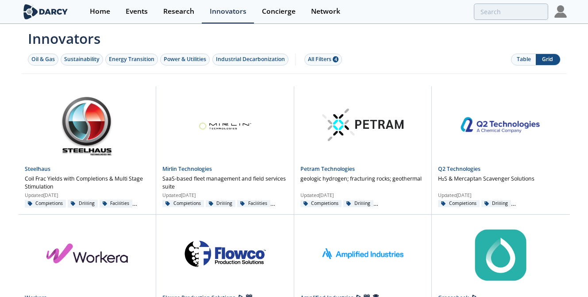 The width and height of the screenshot is (588, 297). What do you see at coordinates (361, 179) in the screenshot?
I see `p: geologic hydrogen; fracturing rocks; geothermal` at bounding box center [361, 179].